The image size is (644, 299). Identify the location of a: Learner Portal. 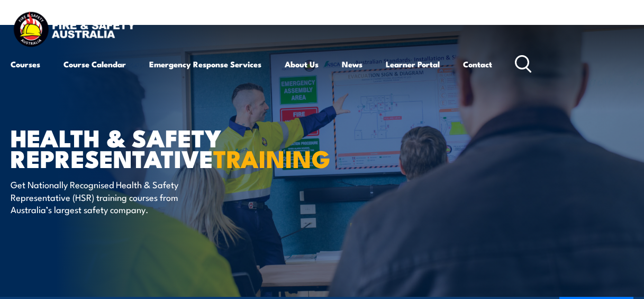
(413, 64).